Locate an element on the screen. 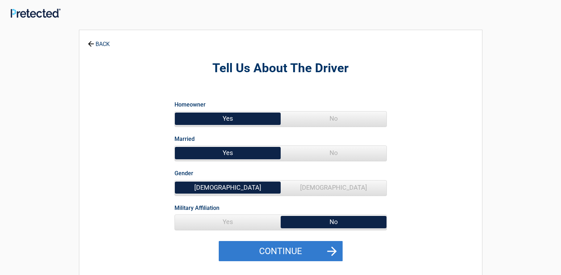  label: Military Affiliation is located at coordinates (197, 208).